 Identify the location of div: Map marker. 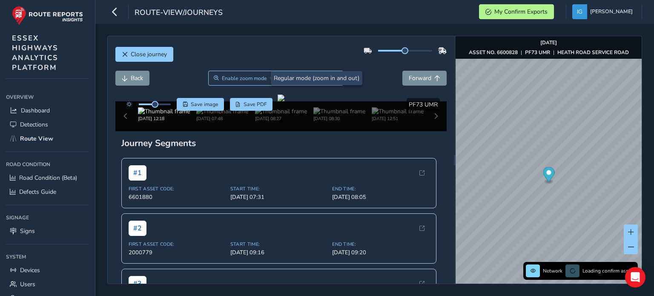
(549, 175).